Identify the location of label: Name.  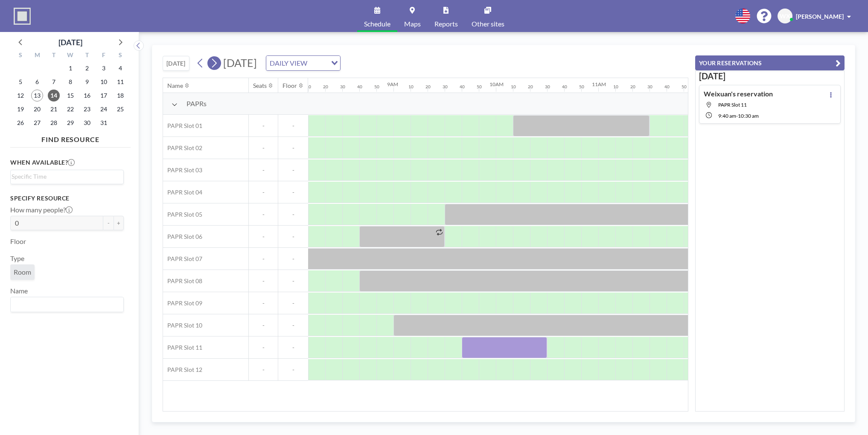
(19, 291).